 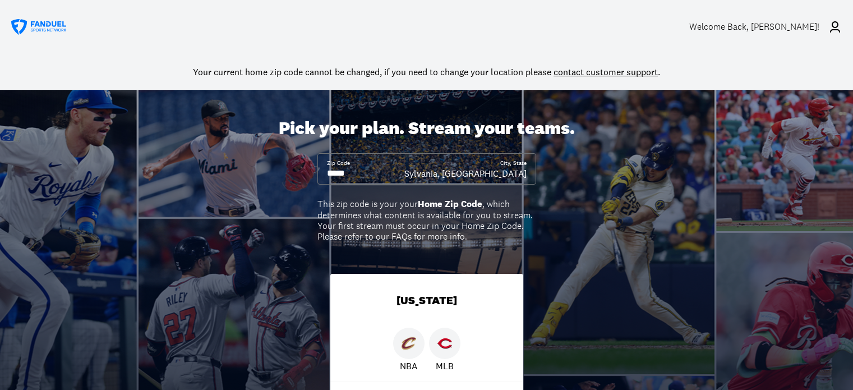 I want to click on div: Zip Code, so click(x=338, y=163).